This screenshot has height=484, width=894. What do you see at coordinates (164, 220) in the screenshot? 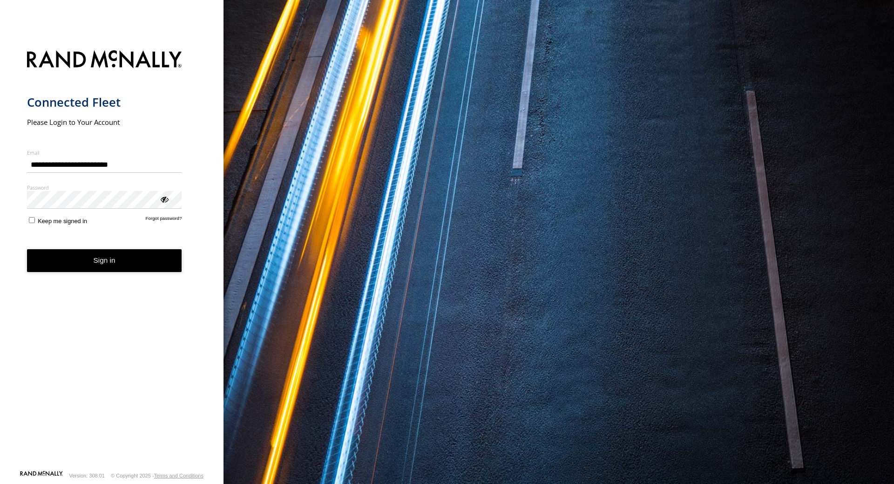
I see `a: Forgot password?` at bounding box center [164, 220].